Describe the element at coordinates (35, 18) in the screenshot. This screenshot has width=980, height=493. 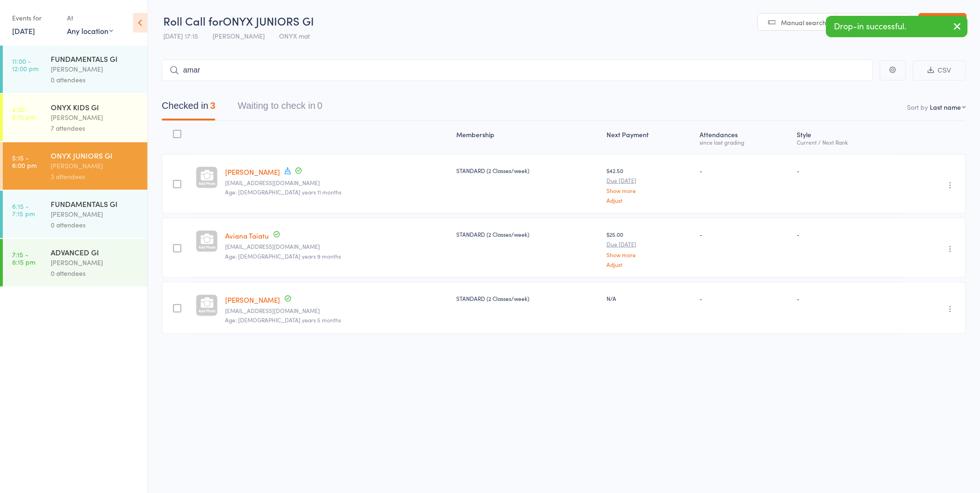
I see `div: Events for` at that location.